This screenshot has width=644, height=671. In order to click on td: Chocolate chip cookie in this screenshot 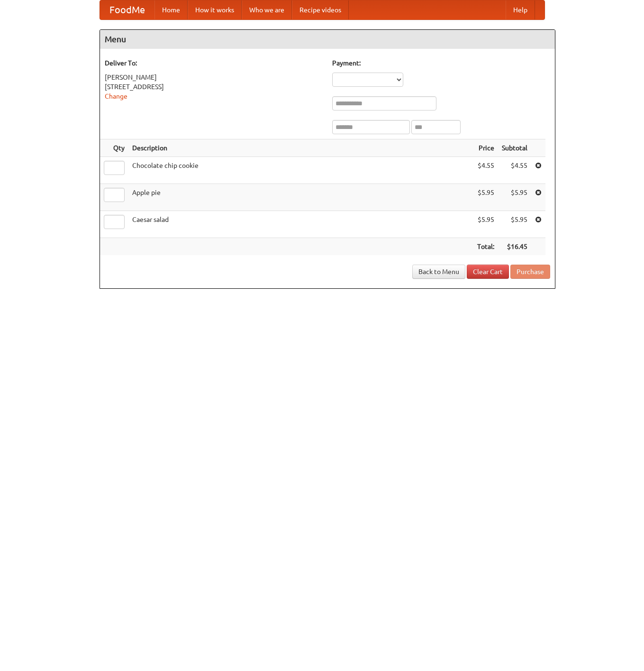, I will do `click(301, 170)`.